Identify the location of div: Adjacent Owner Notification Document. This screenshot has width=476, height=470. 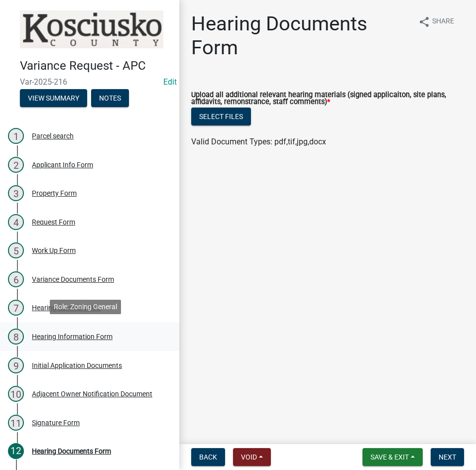
(92, 394).